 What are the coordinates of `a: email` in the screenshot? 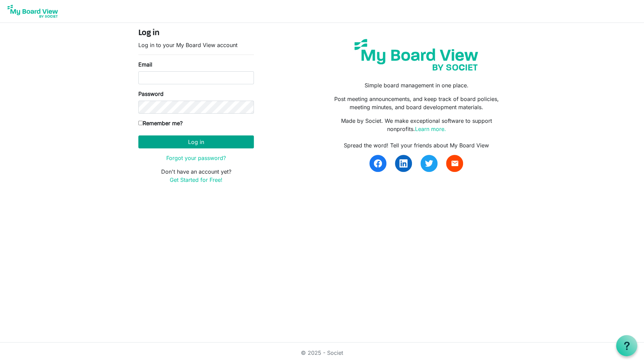 It's located at (455, 164).